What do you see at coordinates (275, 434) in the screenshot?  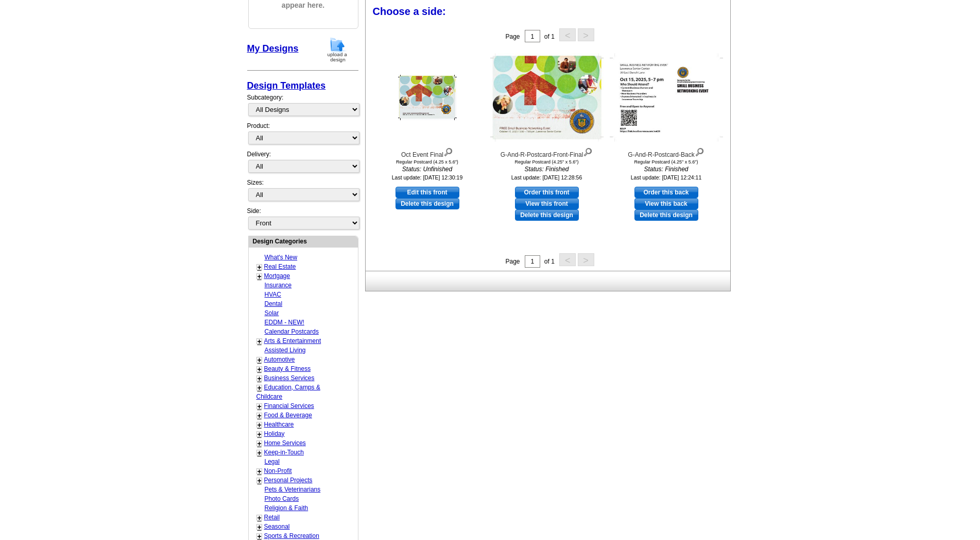 I see `a: Holiday` at bounding box center [275, 434].